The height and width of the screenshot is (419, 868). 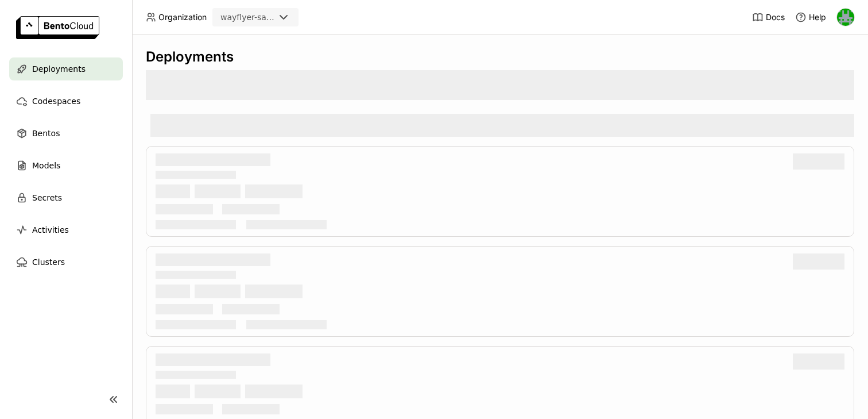 I want to click on a: Secrets, so click(x=66, y=198).